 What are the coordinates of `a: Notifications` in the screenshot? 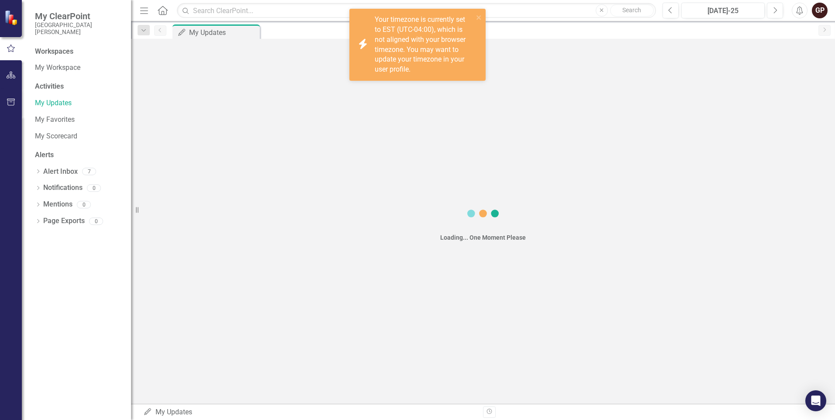 It's located at (63, 188).